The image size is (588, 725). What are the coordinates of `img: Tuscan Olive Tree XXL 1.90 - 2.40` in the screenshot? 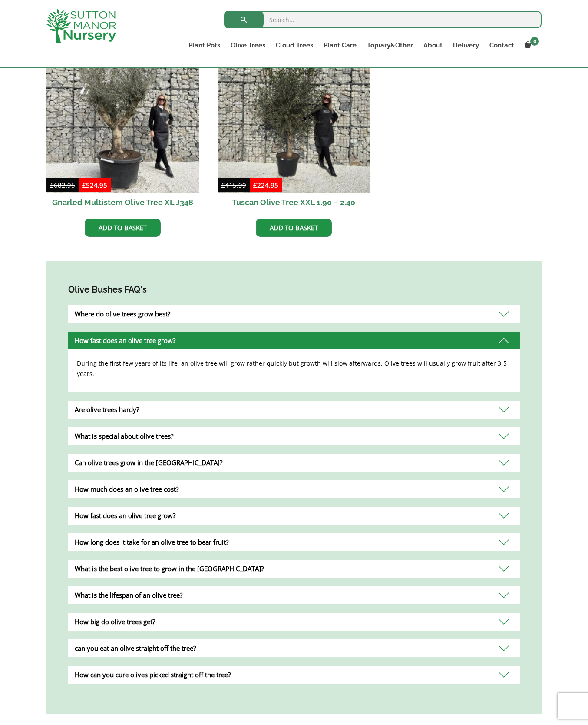 It's located at (294, 117).